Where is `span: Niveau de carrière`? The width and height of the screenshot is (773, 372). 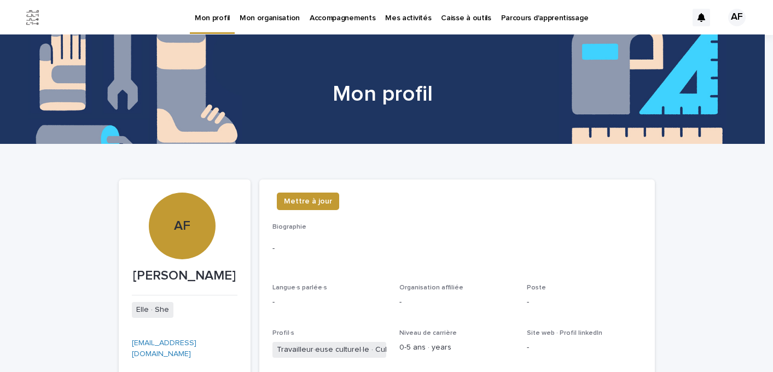 span: Niveau de carrière is located at coordinates (428, 333).